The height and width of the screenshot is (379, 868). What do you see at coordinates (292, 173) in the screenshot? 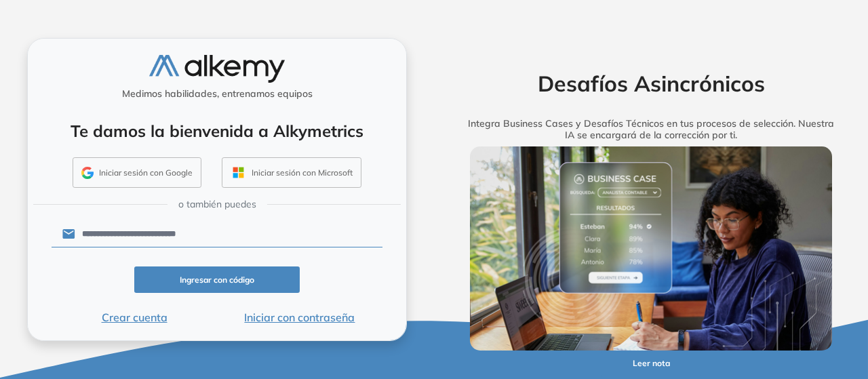
I see `button: Iniciar sesión con Microsoft` at bounding box center [292, 173].